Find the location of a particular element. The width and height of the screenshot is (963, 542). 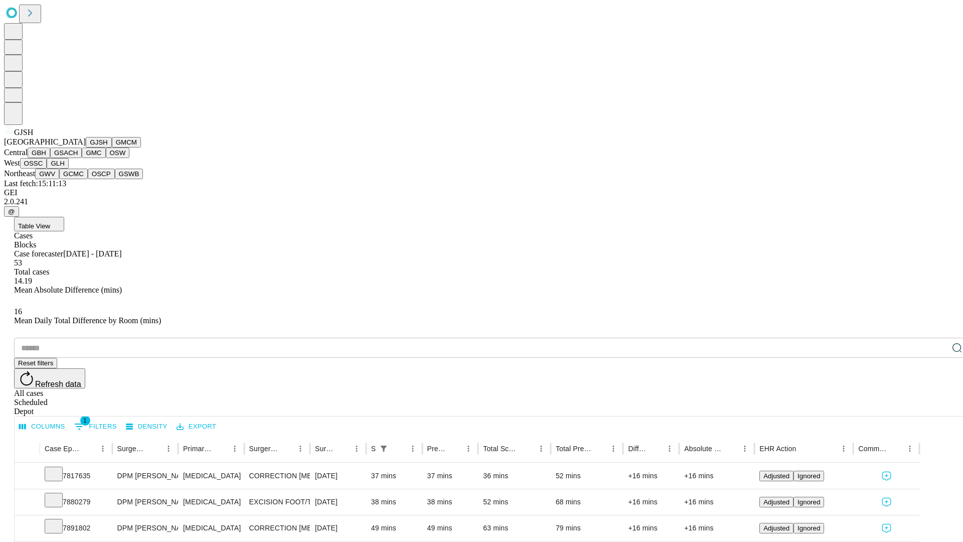

div: 7817635 is located at coordinates (76, 476).